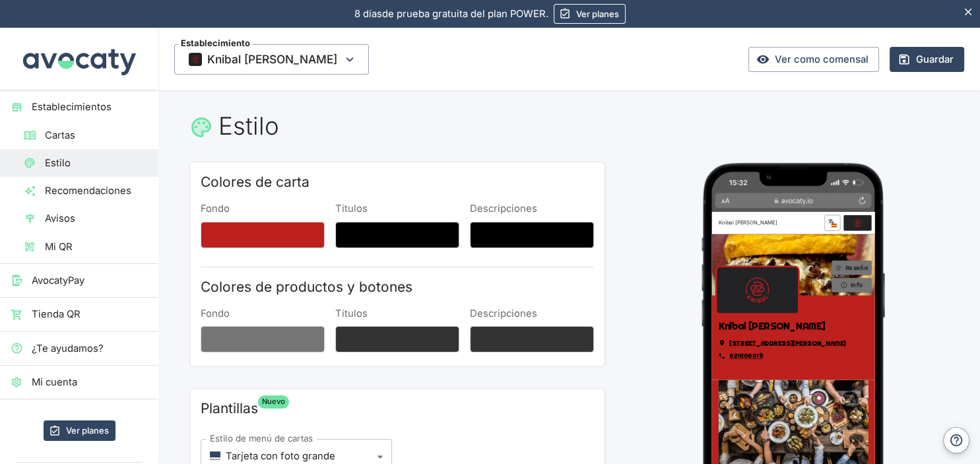 The width and height of the screenshot is (980, 464). Describe the element at coordinates (368, 14) in the screenshot. I see `span: 8 días` at that location.